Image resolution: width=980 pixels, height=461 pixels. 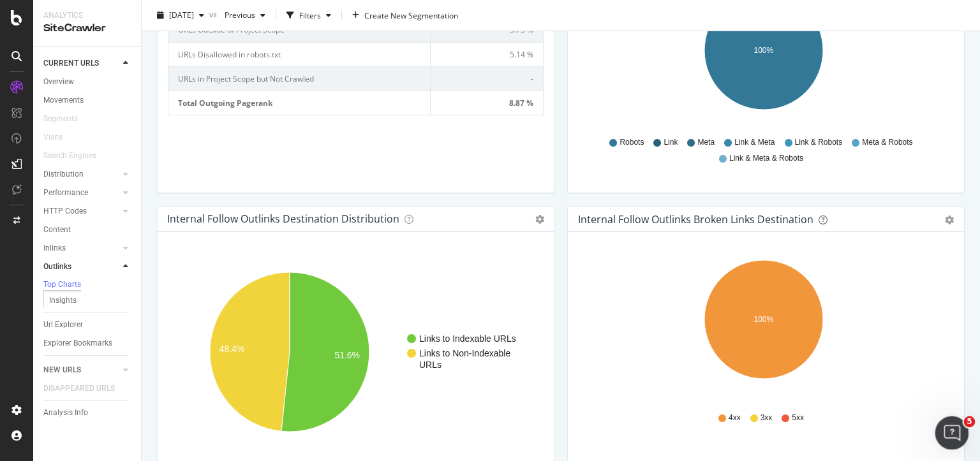 I want to click on b: Total Outgoing Pagerank, so click(x=225, y=103).